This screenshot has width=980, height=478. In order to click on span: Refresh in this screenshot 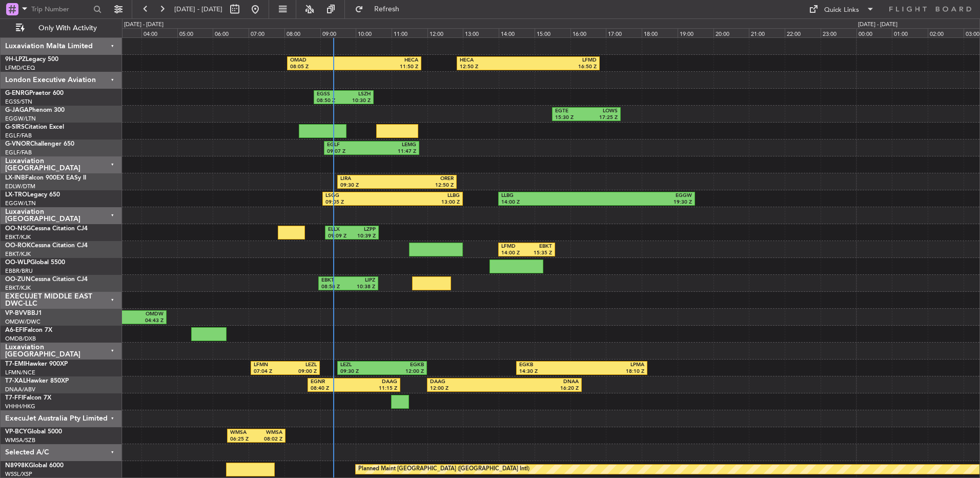, I will do `click(387, 9)`.